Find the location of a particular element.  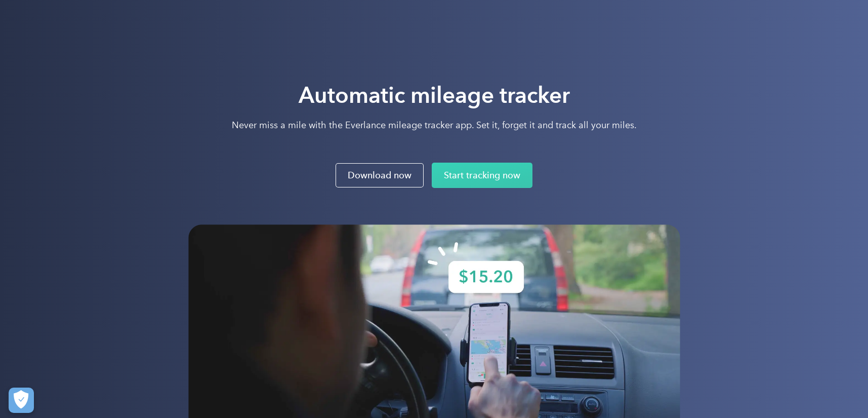

button: Cookies Settings is located at coordinates (21, 401).